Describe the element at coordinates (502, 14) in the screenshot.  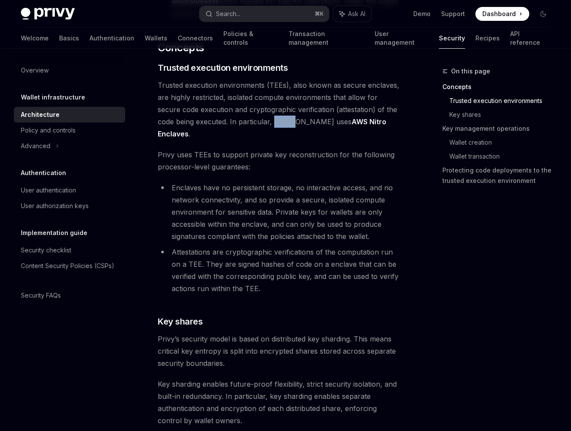
I see `a: Dashboard` at that location.